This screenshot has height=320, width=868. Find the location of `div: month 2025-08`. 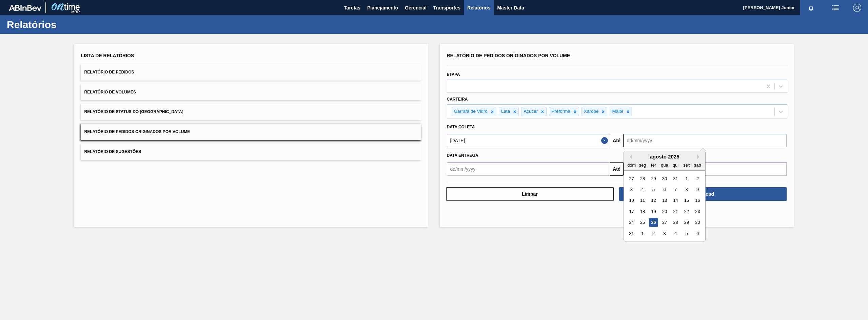

div: month 2025-08 is located at coordinates (664, 206).